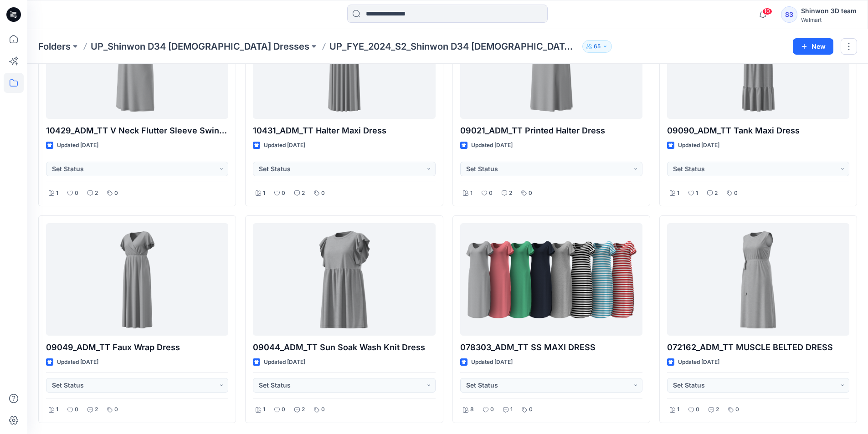 The width and height of the screenshot is (868, 434). What do you see at coordinates (472, 409) in the screenshot?
I see `p: 8` at bounding box center [472, 409].